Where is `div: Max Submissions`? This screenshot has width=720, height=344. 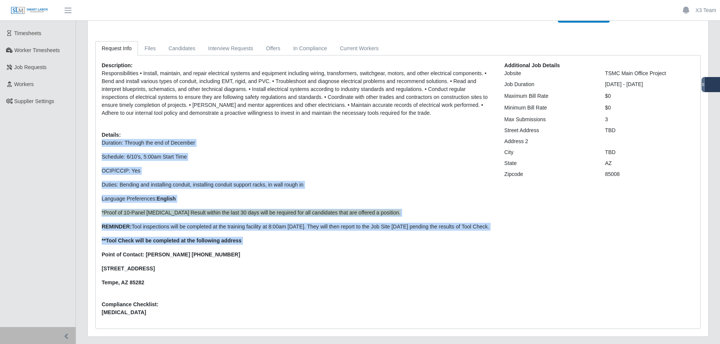
div: Max Submissions is located at coordinates (549, 119).